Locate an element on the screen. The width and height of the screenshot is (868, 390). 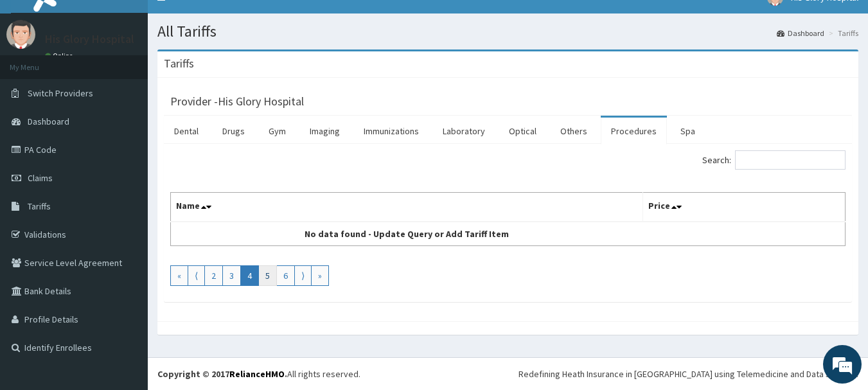
a: Go to first page is located at coordinates (179, 276).